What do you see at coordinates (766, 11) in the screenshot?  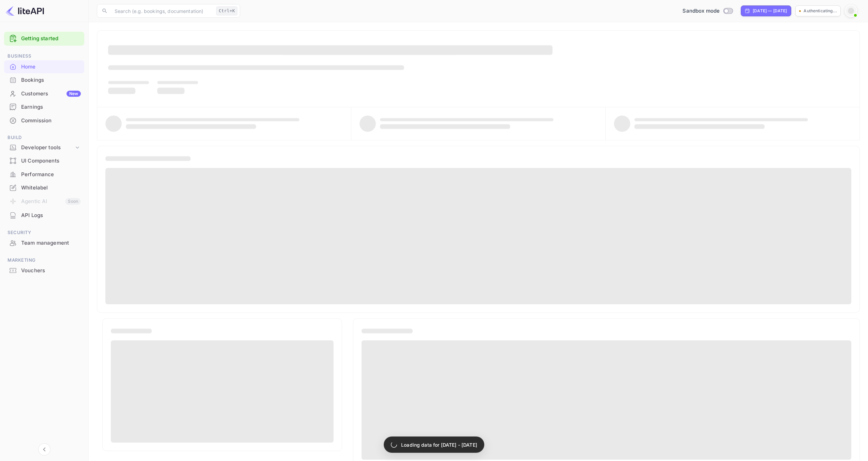 I see `div: Click to change the date range period` at bounding box center [766, 11].